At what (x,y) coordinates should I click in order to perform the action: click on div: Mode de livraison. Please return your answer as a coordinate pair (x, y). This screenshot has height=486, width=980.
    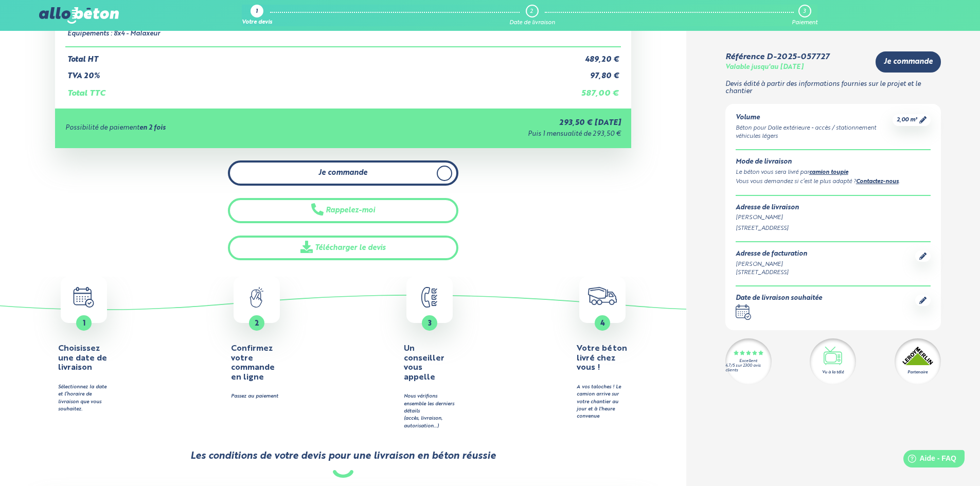
    Looking at the image, I should click on (833, 162).